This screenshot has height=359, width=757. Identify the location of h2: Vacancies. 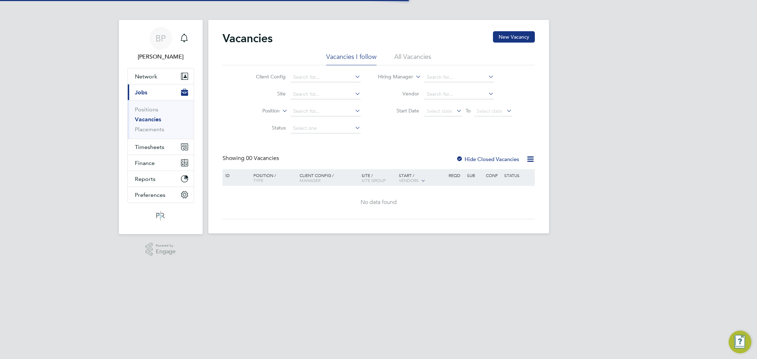
(247, 38).